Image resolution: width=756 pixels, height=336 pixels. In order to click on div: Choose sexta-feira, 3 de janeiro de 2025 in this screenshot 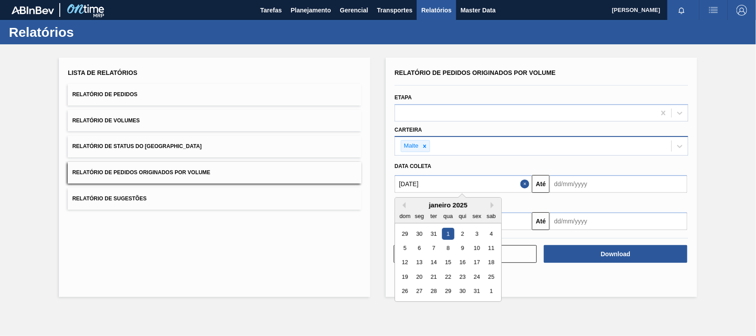, I will do `click(476, 233)`.